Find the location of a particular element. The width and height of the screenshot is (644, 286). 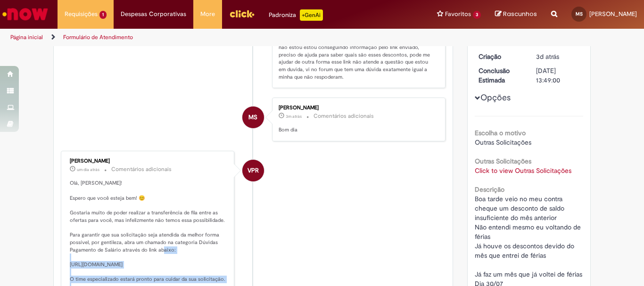

b: Descrição is located at coordinates (489, 189).